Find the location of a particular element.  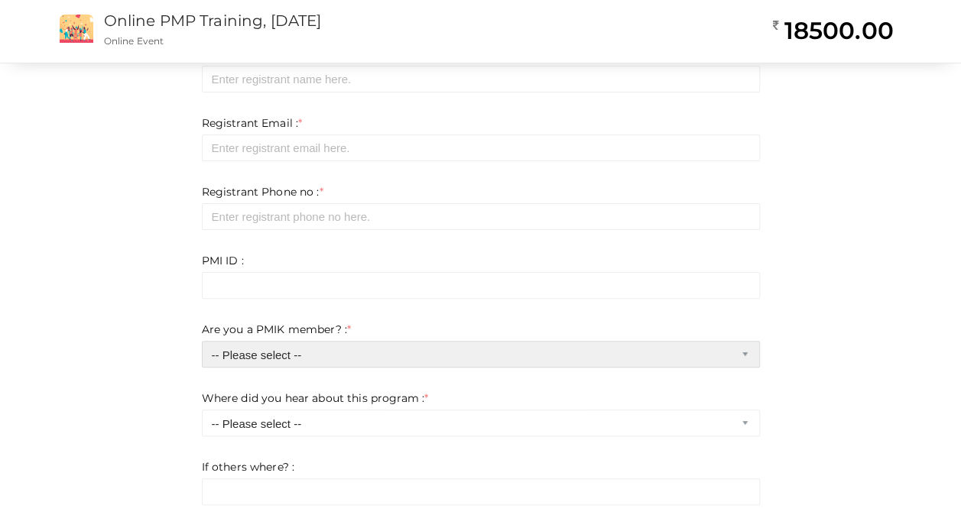

h2: 18500.00 is located at coordinates (833, 31).